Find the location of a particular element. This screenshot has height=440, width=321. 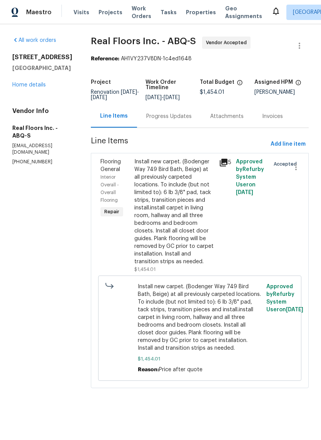

b: Reference: is located at coordinates (105, 59).